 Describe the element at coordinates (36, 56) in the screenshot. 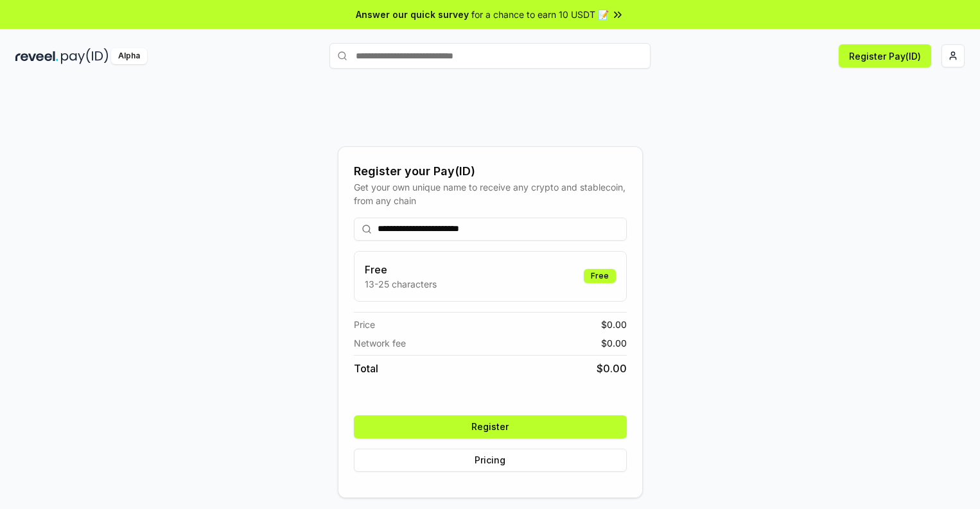

I see `img: reveel_dark` at that location.